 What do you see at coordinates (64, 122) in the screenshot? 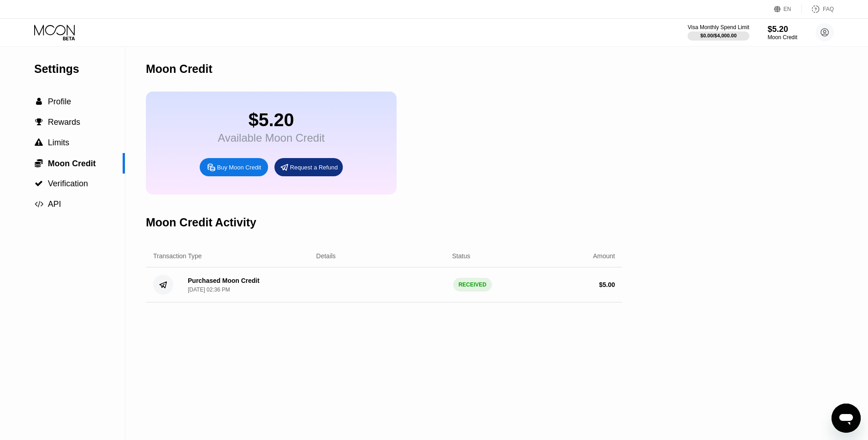
I see `span: Rewards` at bounding box center [64, 122].